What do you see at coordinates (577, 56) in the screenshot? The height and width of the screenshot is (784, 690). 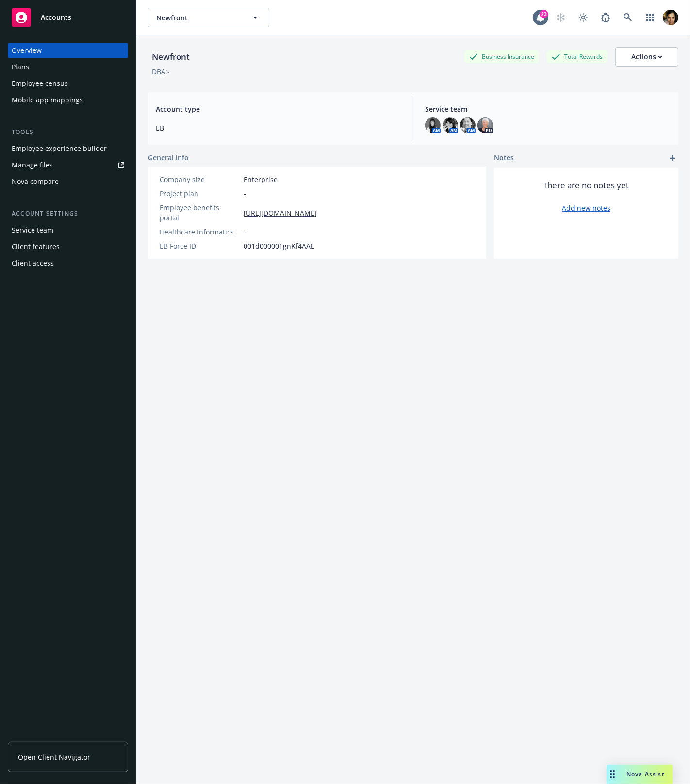 I see `div: Total Rewards` at bounding box center [577, 56].